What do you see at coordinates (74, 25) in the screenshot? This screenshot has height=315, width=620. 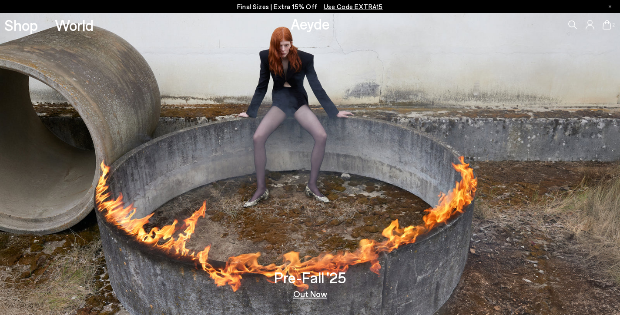 I see `a: World` at bounding box center [74, 25].